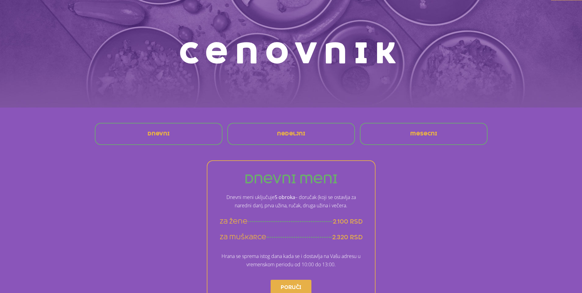  Describe the element at coordinates (243, 237) in the screenshot. I see `span: za muškarce` at that location.